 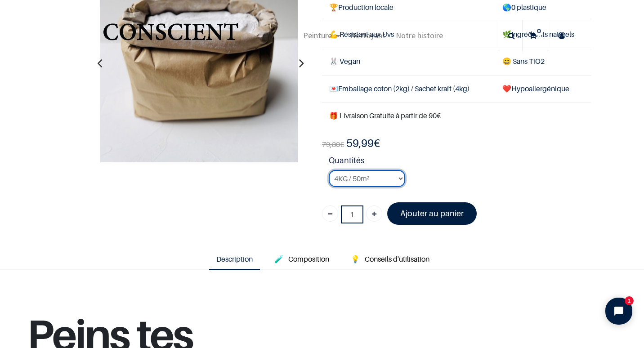 What do you see at coordinates (432, 213) in the screenshot?
I see `font: Ajouter au panier` at bounding box center [432, 213].